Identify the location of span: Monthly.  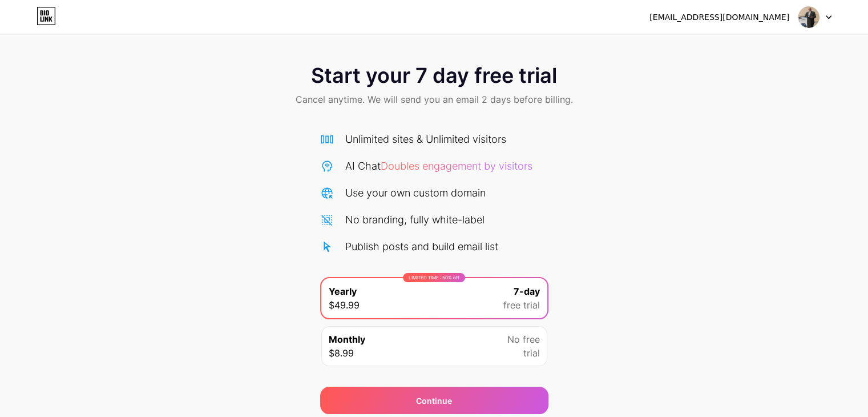
(347, 339).